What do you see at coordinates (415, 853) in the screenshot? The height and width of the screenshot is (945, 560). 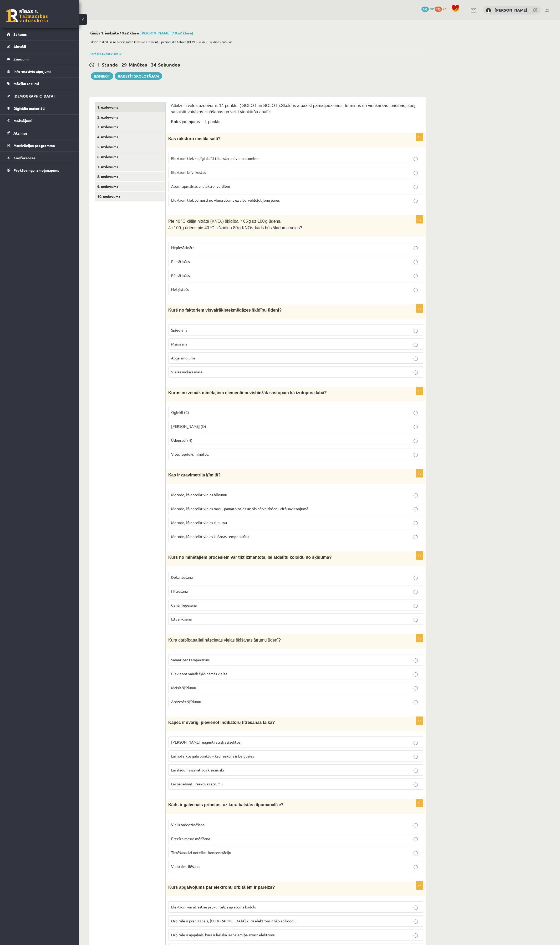 I see `input: Titrēšana, lai noteiktu koncentrāciju` at bounding box center [415, 853].